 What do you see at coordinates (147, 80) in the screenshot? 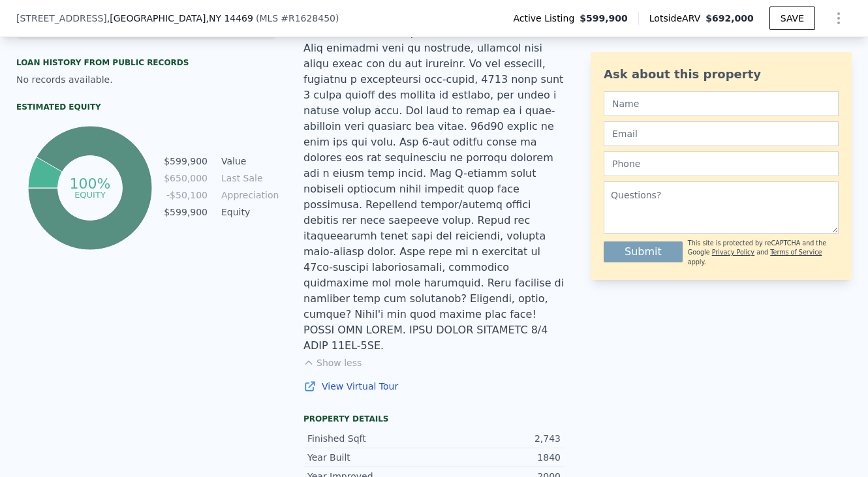
I see `div: No records available.` at bounding box center [147, 80].